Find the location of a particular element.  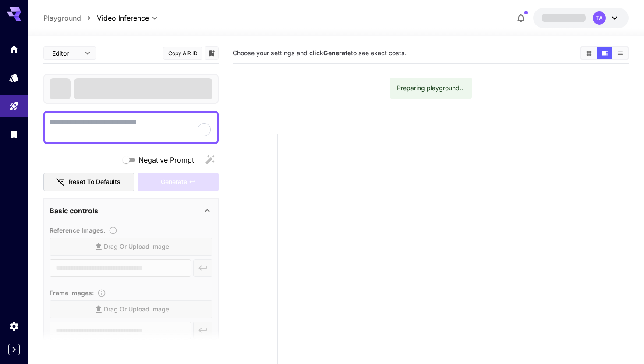

button: Show media in video view is located at coordinates (604, 53).